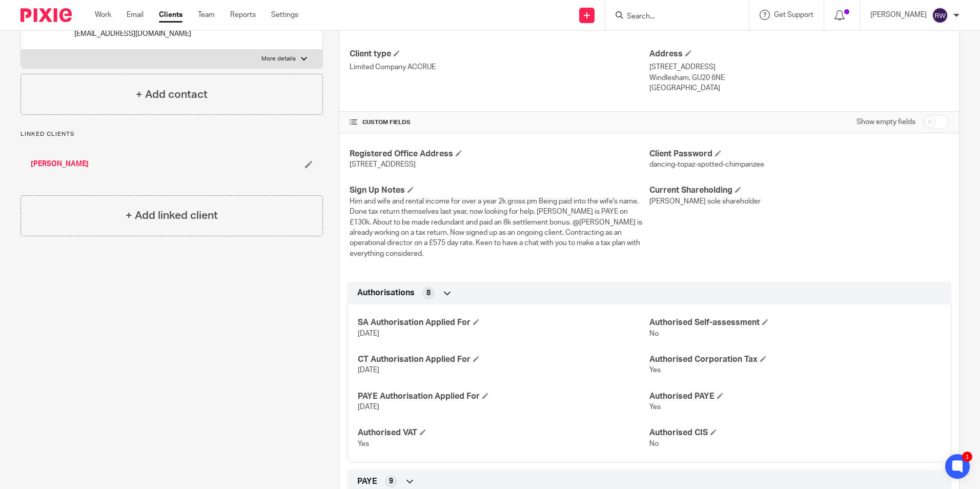 The image size is (980, 489). I want to click on span: Get Support, so click(793, 15).